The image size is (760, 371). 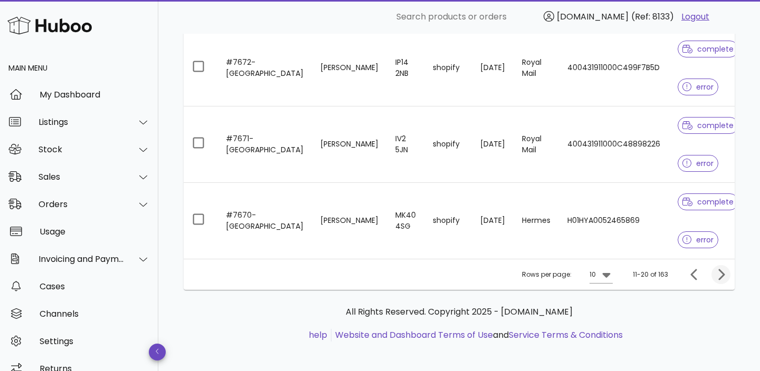 What do you see at coordinates (50, 25) in the screenshot?
I see `img: Huboo Logo` at bounding box center [50, 25].